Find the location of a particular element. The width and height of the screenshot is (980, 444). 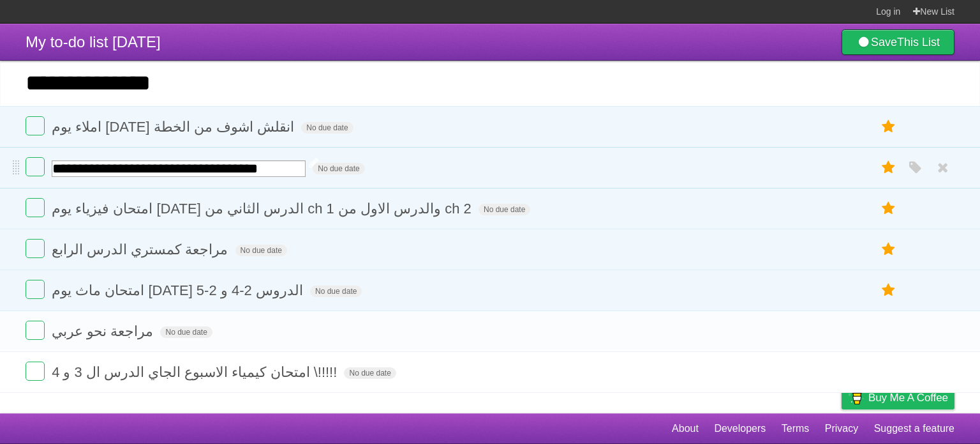

span: امتحان كيمياء الاسبوع الجاي الدرس ال 3 و 4 \!!!!! is located at coordinates (196, 372).